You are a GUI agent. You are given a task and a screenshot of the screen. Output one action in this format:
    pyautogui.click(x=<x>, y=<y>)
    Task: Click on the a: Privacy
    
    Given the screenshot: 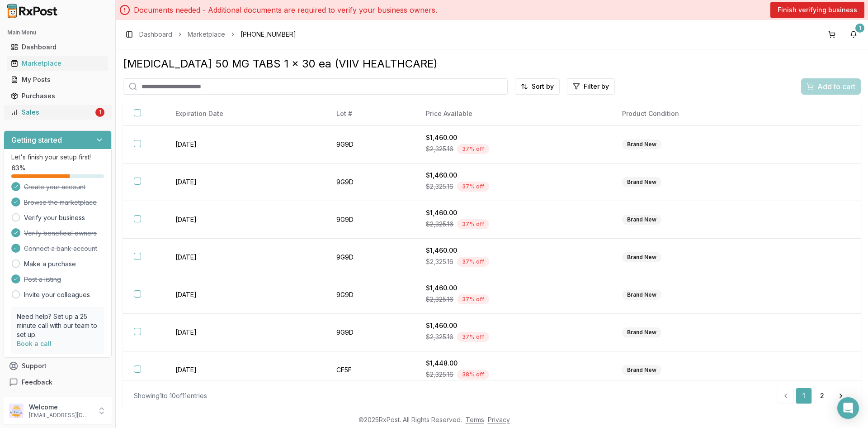 What is the action you would take?
    pyautogui.click(x=499, y=419)
    